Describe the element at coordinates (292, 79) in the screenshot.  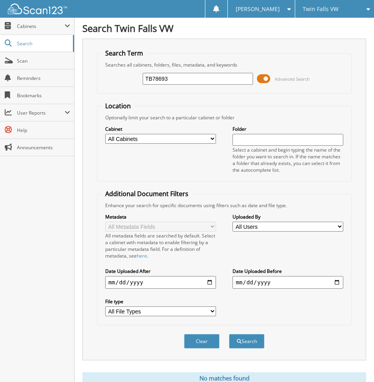
I see `span: Advanced Search` at that location.